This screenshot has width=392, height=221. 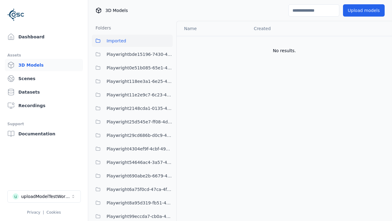 I want to click on button: Playwright29cd686b-d0c9-4777-aa54-1065c8c7cee8, so click(x=132, y=135).